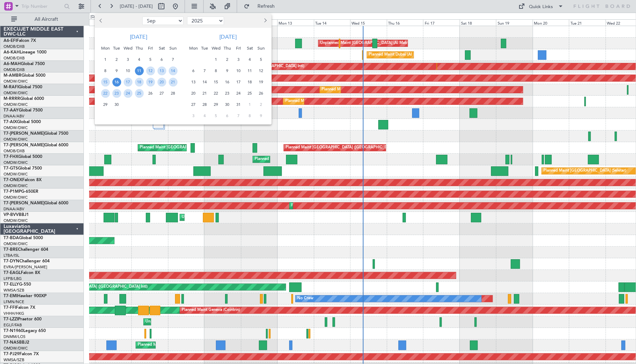 The height and width of the screenshot is (364, 636). What do you see at coordinates (173, 93) in the screenshot?
I see `div: 28-9-2025` at bounding box center [173, 93].